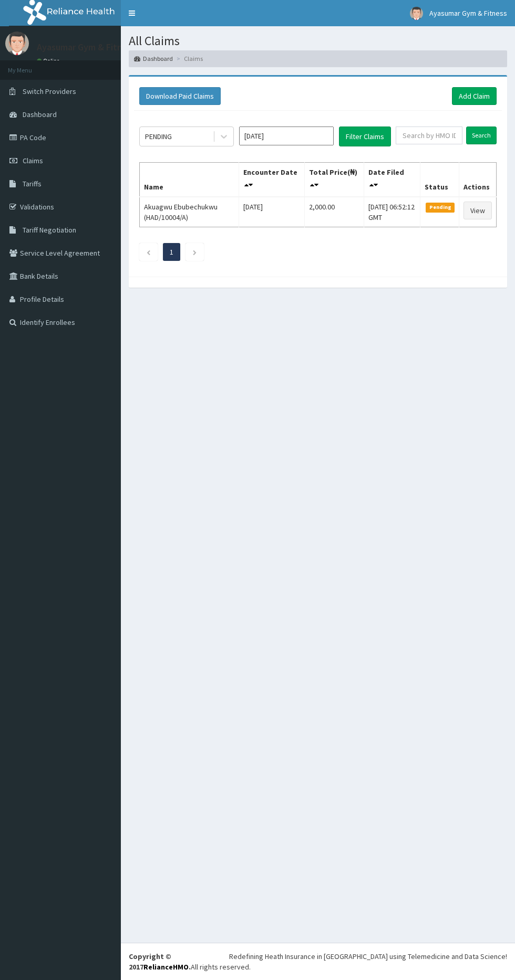  I want to click on th: Actions, so click(477, 180).